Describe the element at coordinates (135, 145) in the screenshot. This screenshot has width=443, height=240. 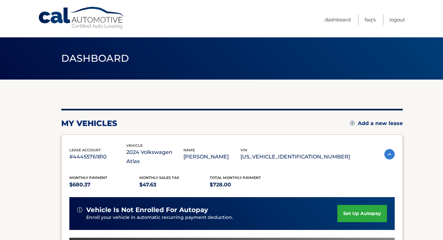
I see `span: vehicle` at that location.